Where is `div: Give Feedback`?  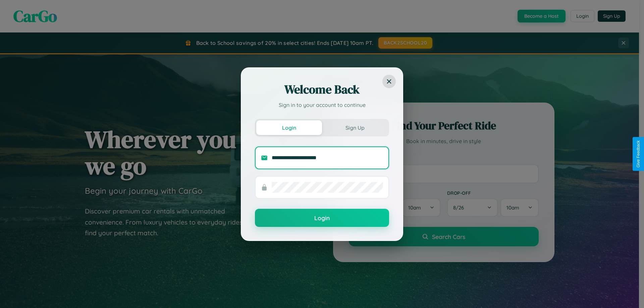
div: Give Feedback is located at coordinates (638, 154).